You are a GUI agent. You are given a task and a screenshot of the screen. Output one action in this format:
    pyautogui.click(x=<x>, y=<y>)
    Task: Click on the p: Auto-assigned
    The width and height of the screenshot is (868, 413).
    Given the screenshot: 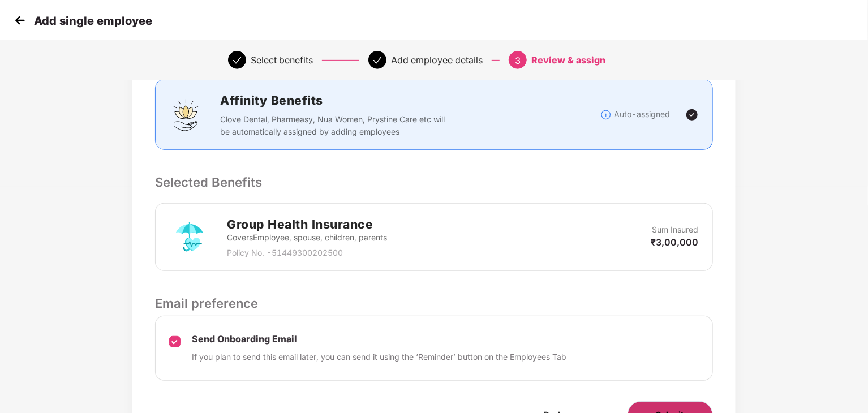 What is the action you would take?
    pyautogui.click(x=642, y=115)
    